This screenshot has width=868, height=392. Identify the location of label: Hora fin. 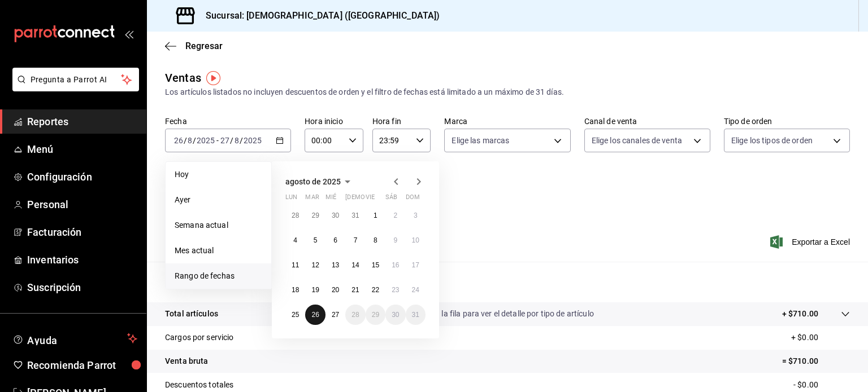
(402, 121).